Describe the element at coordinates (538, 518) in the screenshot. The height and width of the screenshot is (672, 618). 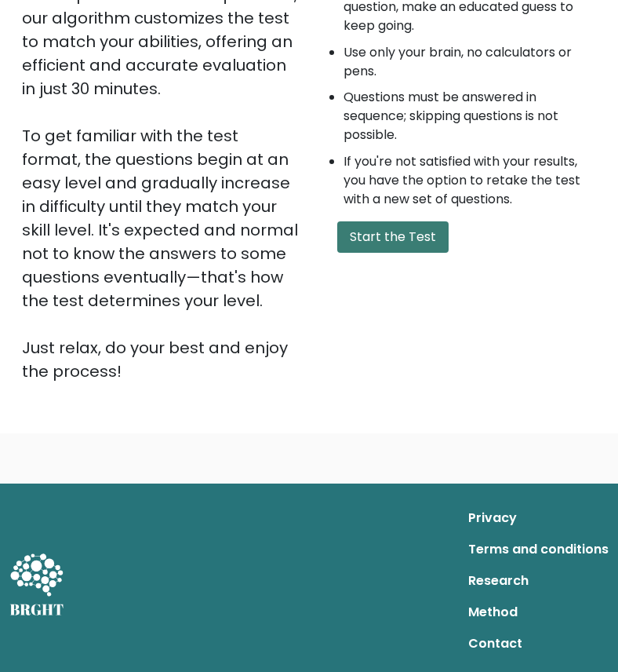
I see `a: Privacy` at that location.